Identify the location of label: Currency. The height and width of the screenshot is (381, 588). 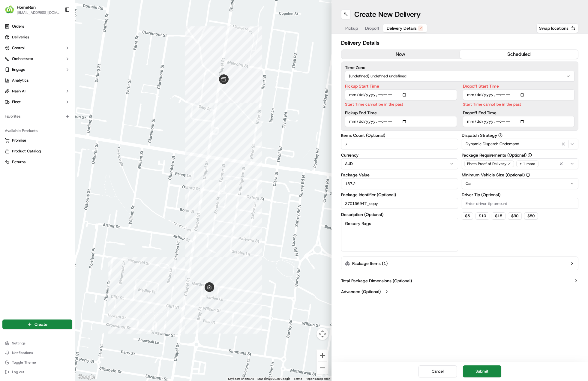
(400, 155).